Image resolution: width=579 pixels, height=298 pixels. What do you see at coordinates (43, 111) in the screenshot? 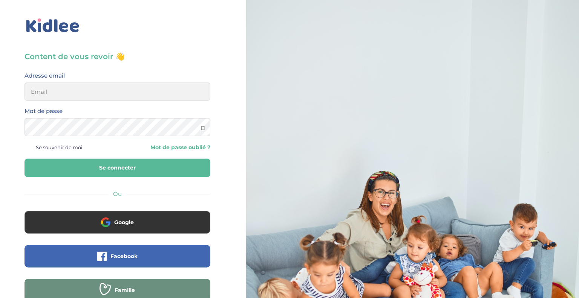
I see `label: Mot de passe` at bounding box center [43, 111].